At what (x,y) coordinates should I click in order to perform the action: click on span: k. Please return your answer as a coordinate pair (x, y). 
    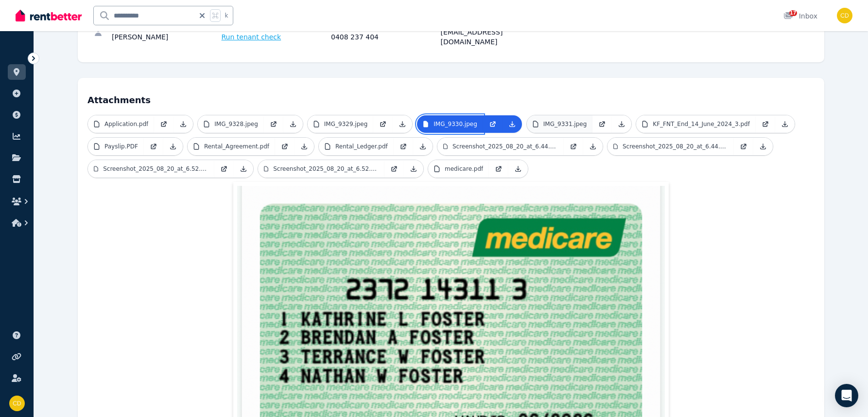
    Looking at the image, I should click on (226, 16).